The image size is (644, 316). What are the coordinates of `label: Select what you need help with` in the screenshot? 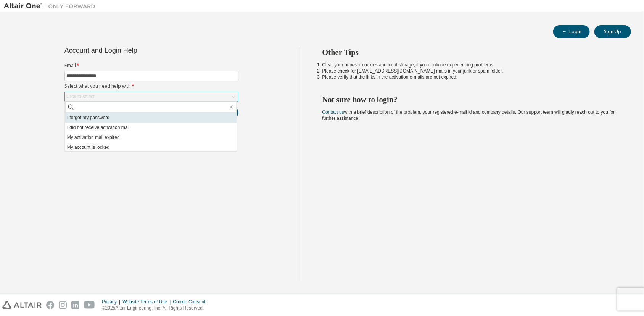 It's located at (151, 86).